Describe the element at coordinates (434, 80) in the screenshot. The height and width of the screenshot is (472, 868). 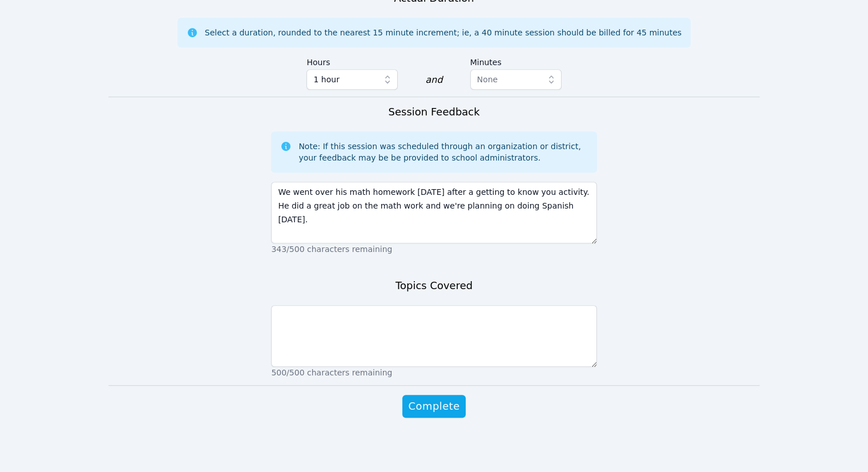
I see `div: and` at that location.